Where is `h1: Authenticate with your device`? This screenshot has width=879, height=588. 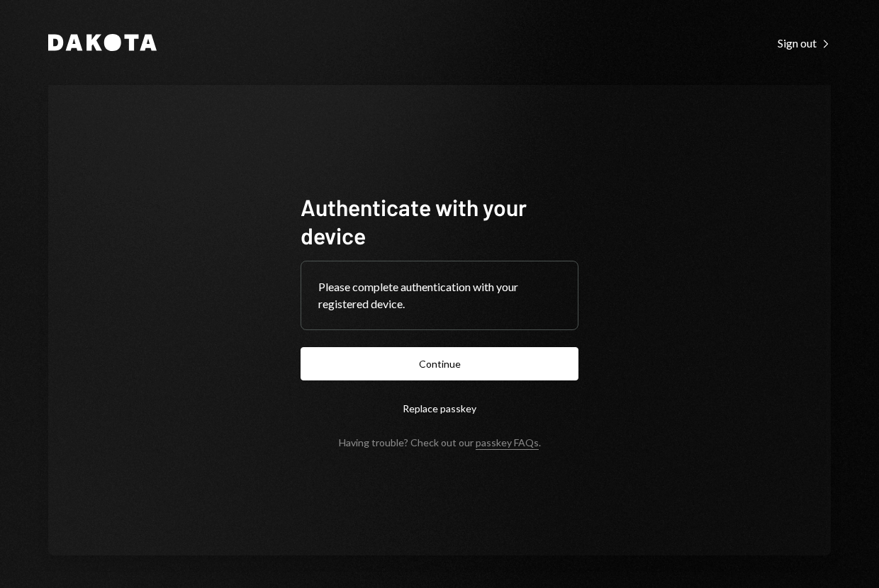 h1: Authenticate with your device is located at coordinates (440, 221).